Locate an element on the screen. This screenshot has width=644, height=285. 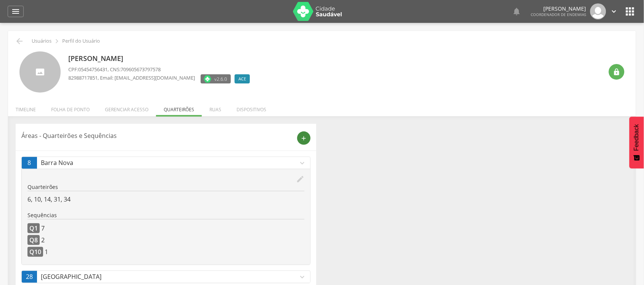
span: 28 is located at coordinates (30, 277).